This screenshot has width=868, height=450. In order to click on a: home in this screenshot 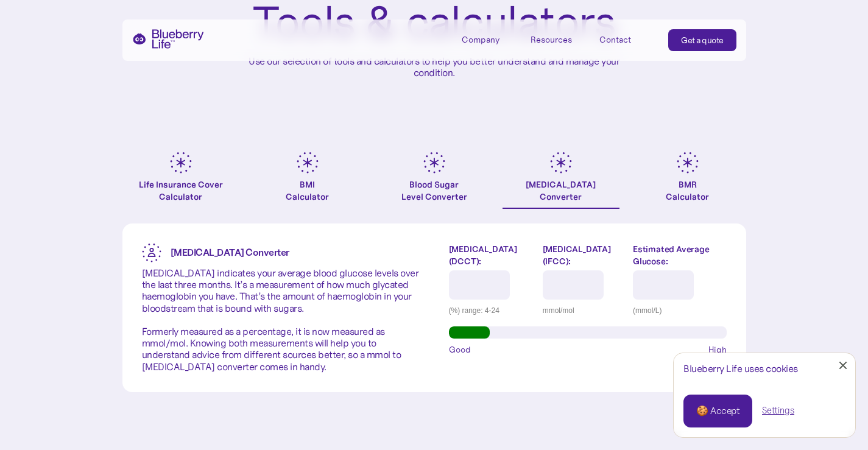, I will do `click(168, 39)`.